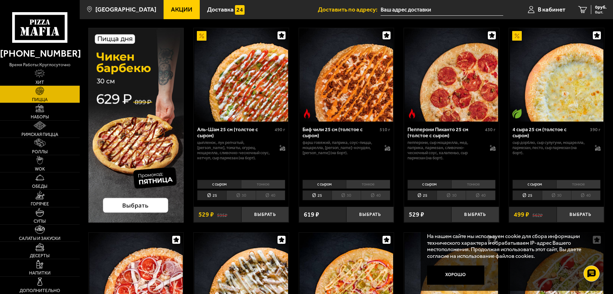 The height and width of the screenshot is (294, 613). What do you see at coordinates (280, 130) in the screenshot?
I see `span: 490 г` at bounding box center [280, 130].